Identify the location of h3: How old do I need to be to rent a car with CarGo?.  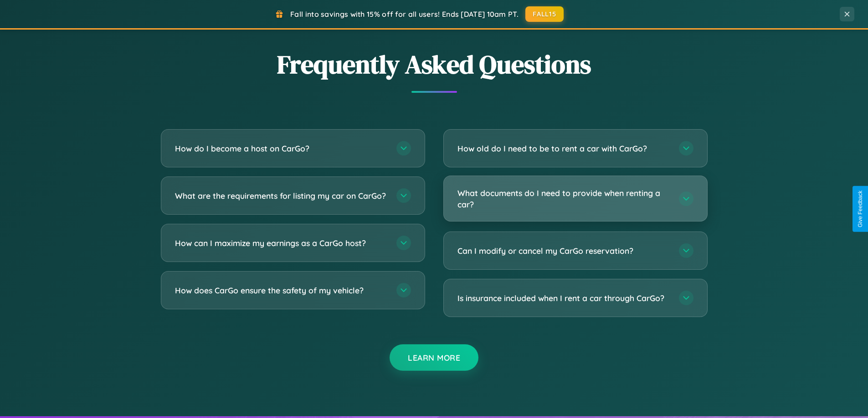
(563, 149).